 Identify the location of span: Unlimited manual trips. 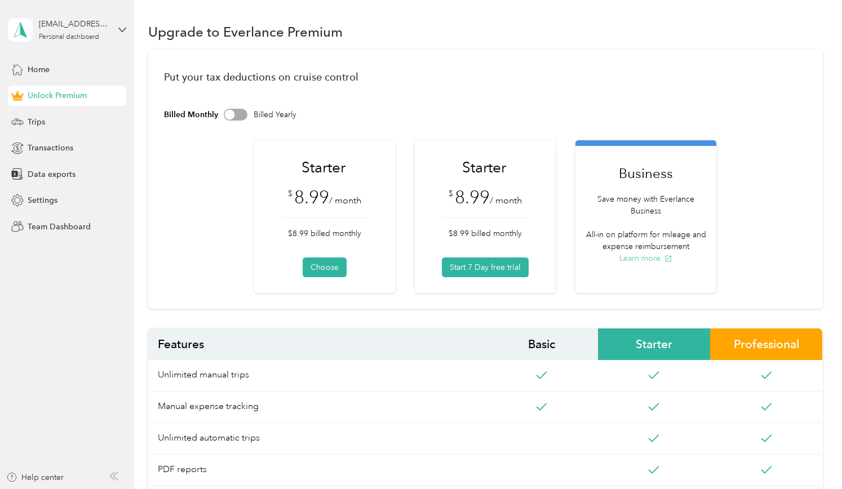
(317, 376).